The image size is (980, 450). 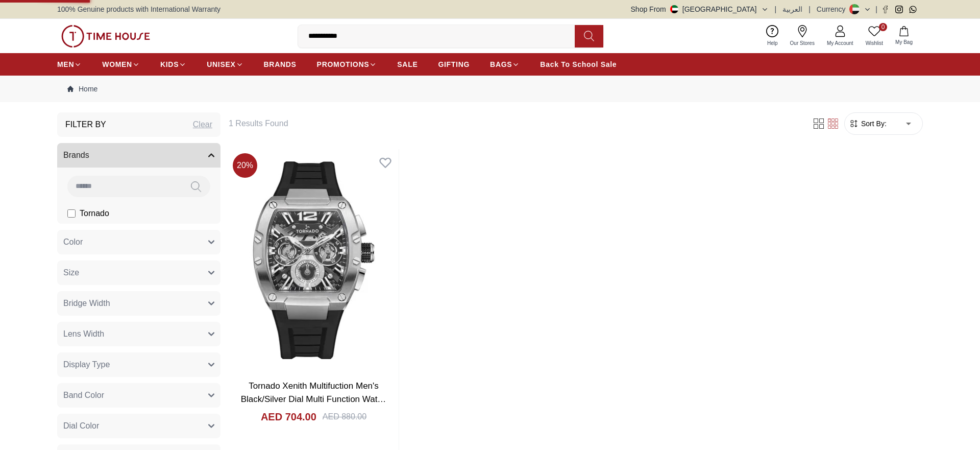 What do you see at coordinates (313, 260) in the screenshot?
I see `img: Tornado Xenith Multifuction Men's Black/Silver Dial Multi Function Watch - T23105-SSBB` at bounding box center [313, 260].